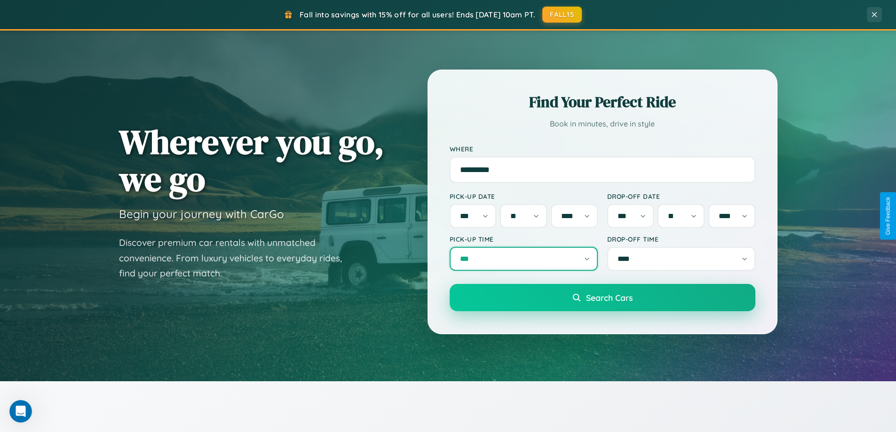  What do you see at coordinates (602, 149) in the screenshot?
I see `label: Where` at bounding box center [602, 149].